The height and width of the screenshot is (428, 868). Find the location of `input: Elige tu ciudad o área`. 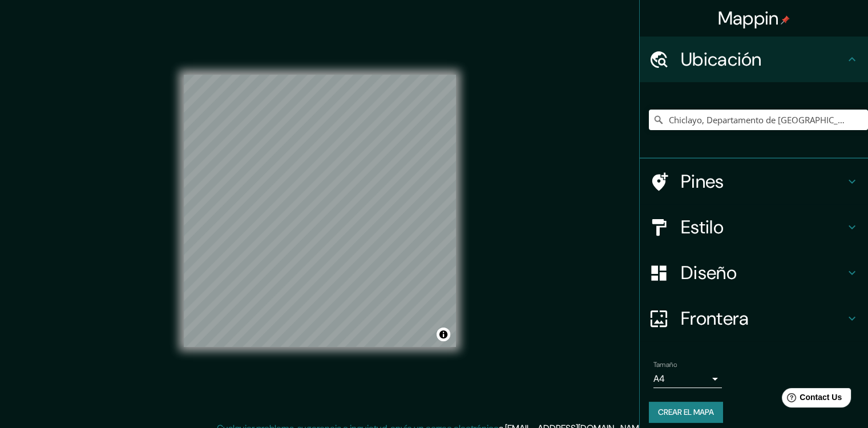

input: Elige tu ciudad o área is located at coordinates (758, 120).